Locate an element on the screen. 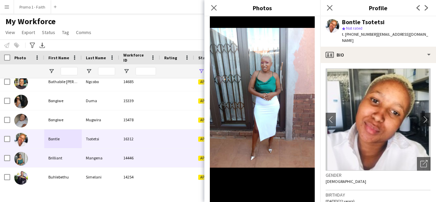  img: Bongiwe Duma is located at coordinates (21, 101).